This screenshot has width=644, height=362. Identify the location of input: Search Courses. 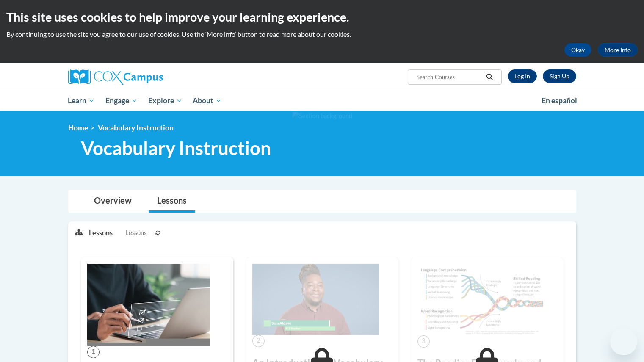
(449, 77).